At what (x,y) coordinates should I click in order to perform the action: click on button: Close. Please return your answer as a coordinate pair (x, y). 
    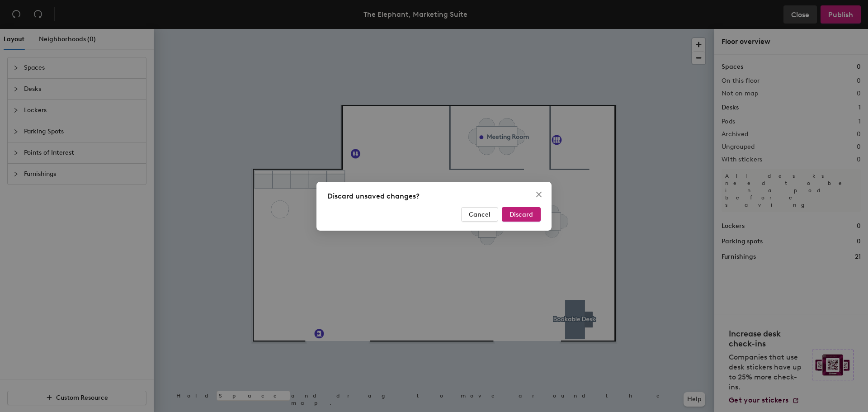
    Looking at the image, I should click on (539, 195).